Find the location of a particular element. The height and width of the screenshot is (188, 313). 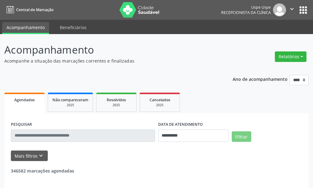

a: Acompanhamento is located at coordinates (25, 28).